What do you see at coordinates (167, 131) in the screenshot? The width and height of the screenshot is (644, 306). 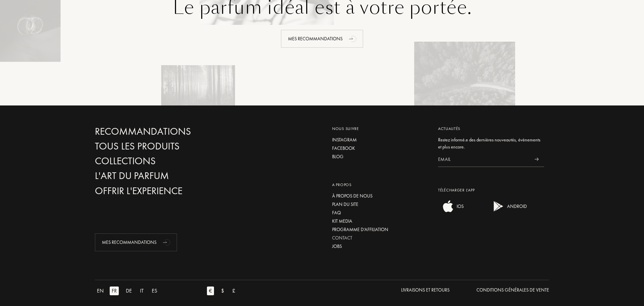 I see `a: Recommandations` at bounding box center [167, 131].